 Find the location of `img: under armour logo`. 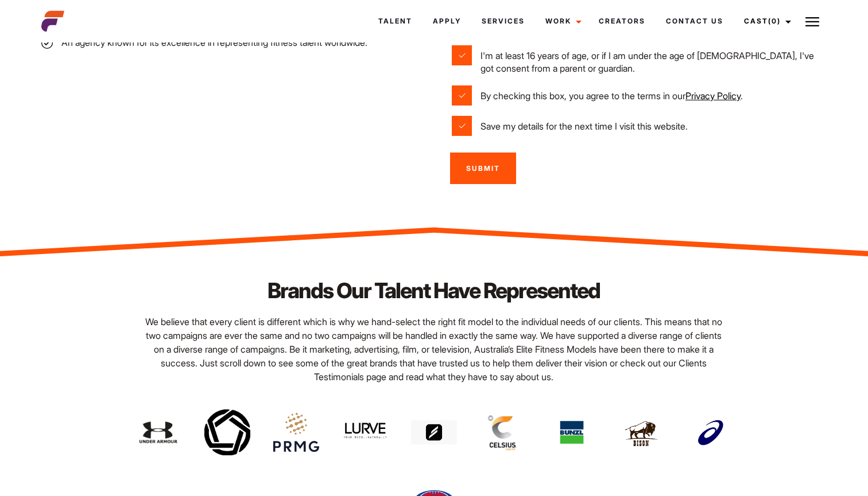

img: under armour logo is located at coordinates (158, 433).